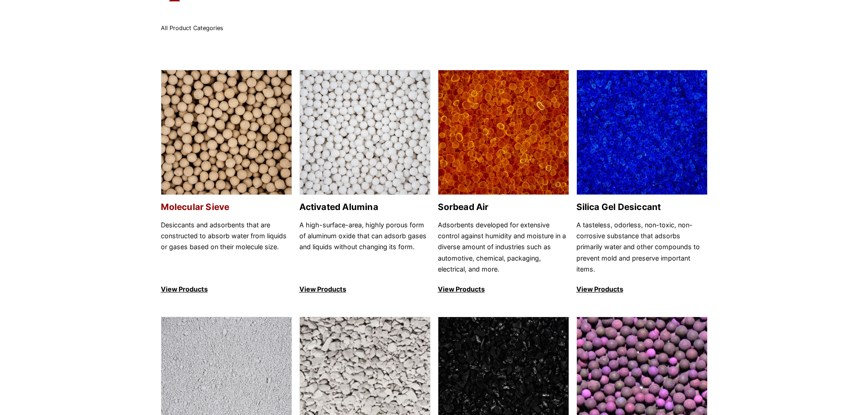 Image resolution: width=868 pixels, height=415 pixels. I want to click on img: Sorbead Air, so click(504, 133).